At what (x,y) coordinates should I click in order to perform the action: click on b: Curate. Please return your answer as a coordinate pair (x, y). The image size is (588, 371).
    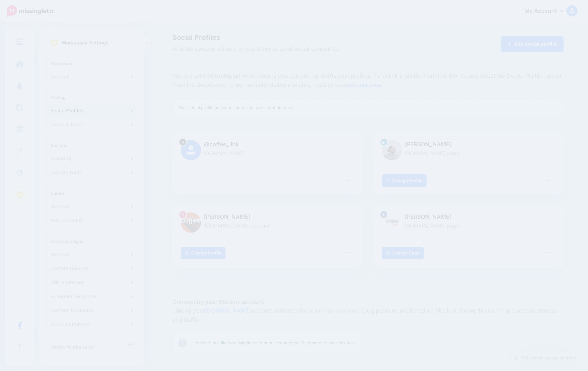
    Looking at the image, I should click on (220, 75).